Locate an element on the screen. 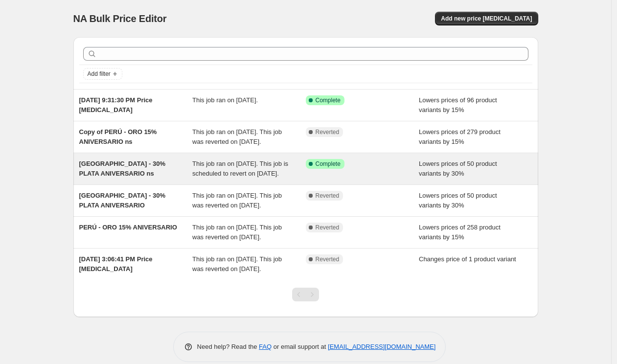 This screenshot has height=364, width=617. span: Add filter is located at coordinates (99, 74).